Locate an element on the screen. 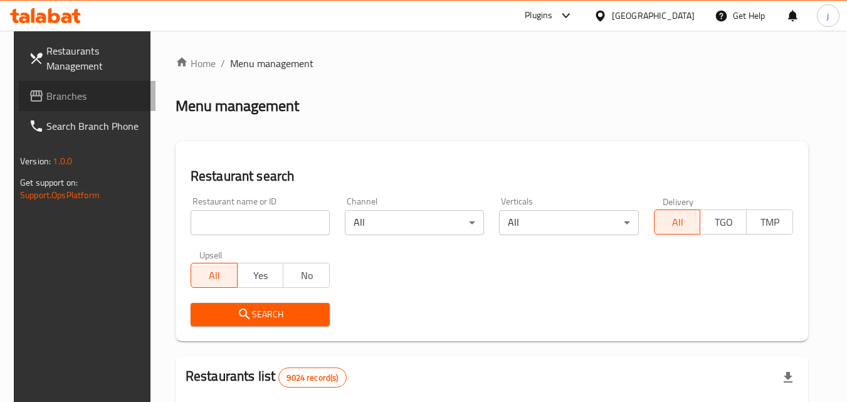  a: Branches is located at coordinates (87, 96).